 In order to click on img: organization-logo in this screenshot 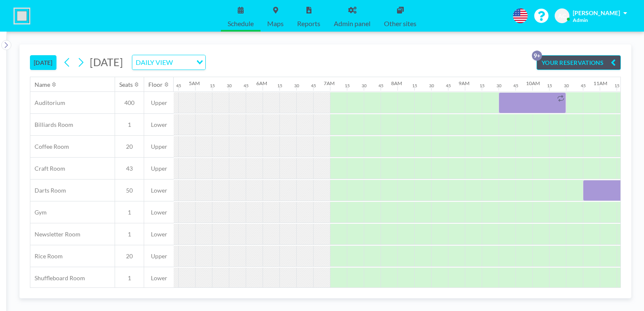, I will do `click(22, 16)`.